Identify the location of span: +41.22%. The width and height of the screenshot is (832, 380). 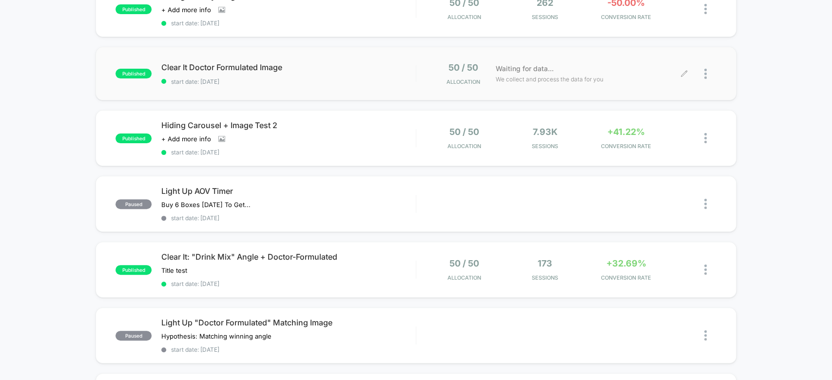
(626, 132).